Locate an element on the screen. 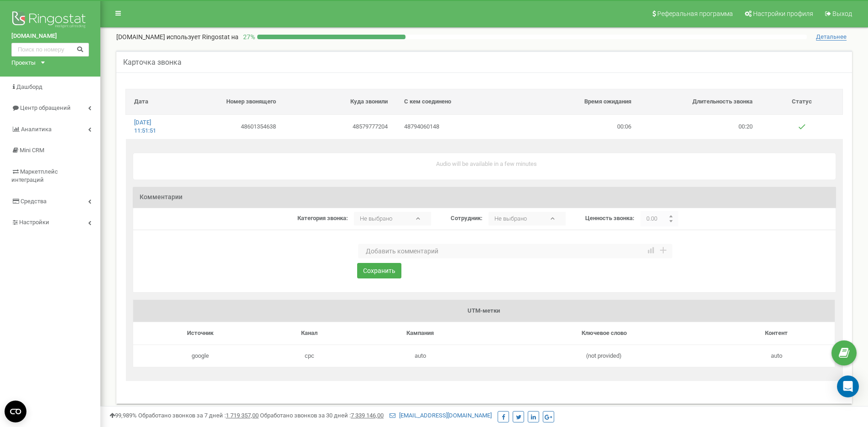  label: Ценность звонка: is located at coordinates (610, 219).